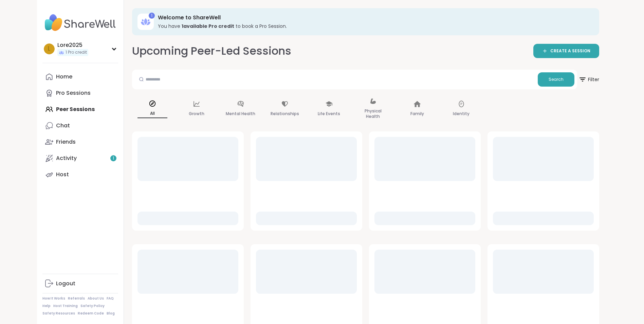  Describe the element at coordinates (556, 79) in the screenshot. I see `span: Search` at that location.